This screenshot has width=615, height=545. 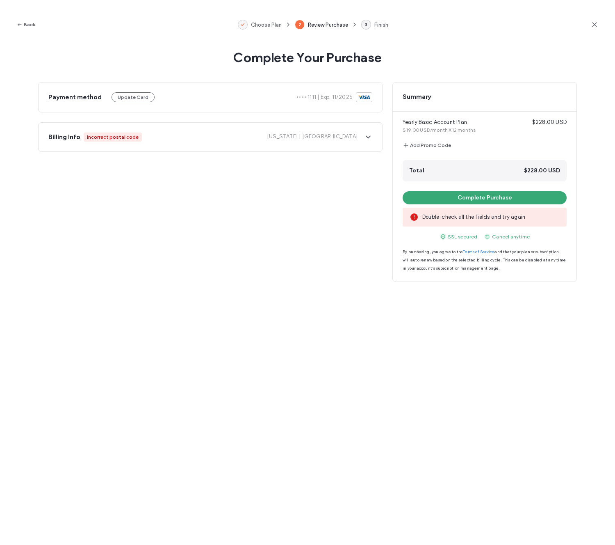 What do you see at coordinates (266, 25) in the screenshot?
I see `span: Choose Plan` at bounding box center [266, 25].